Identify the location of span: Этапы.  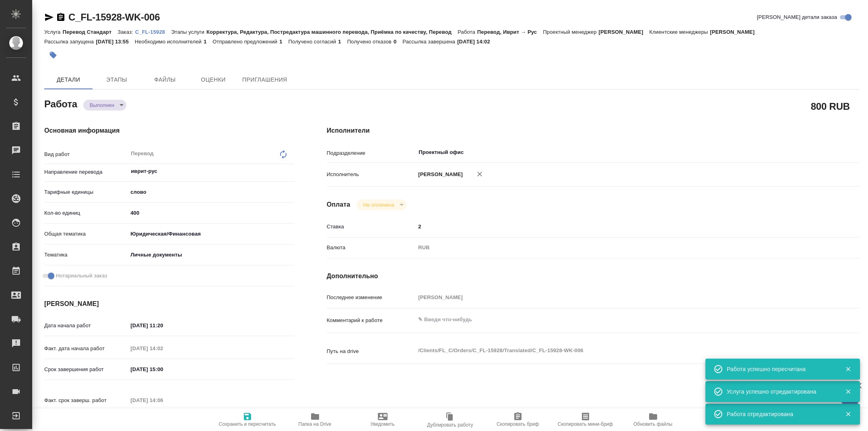
(117, 80).